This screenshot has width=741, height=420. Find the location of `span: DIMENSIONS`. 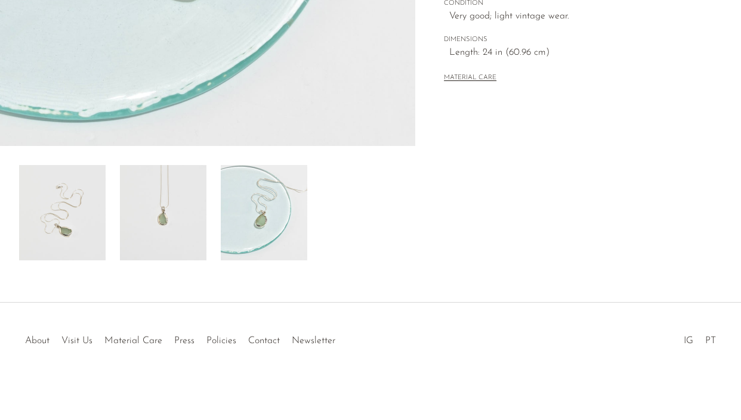

span: DIMENSIONS is located at coordinates (578, 40).